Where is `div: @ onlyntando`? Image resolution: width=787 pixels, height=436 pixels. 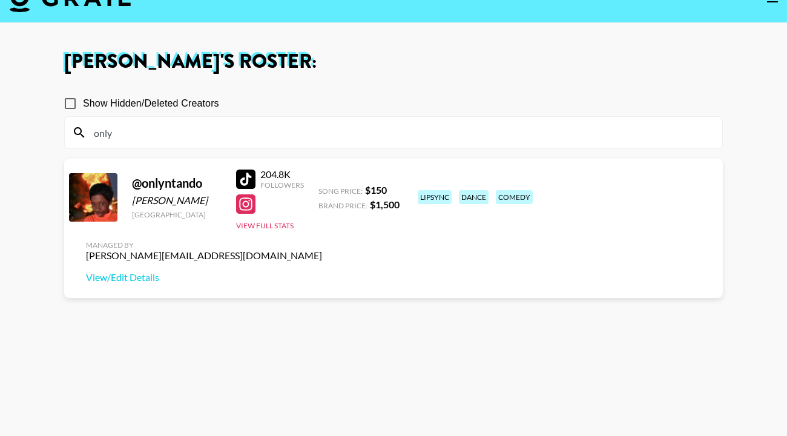 div: @ onlyntando is located at coordinates (177, 183).